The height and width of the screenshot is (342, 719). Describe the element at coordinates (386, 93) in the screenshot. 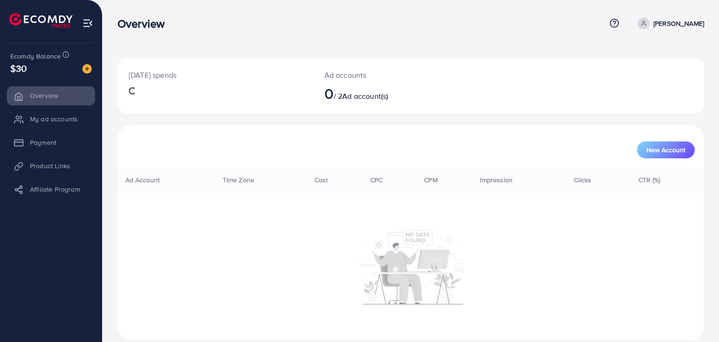

I see `h2: / 2` at that location.